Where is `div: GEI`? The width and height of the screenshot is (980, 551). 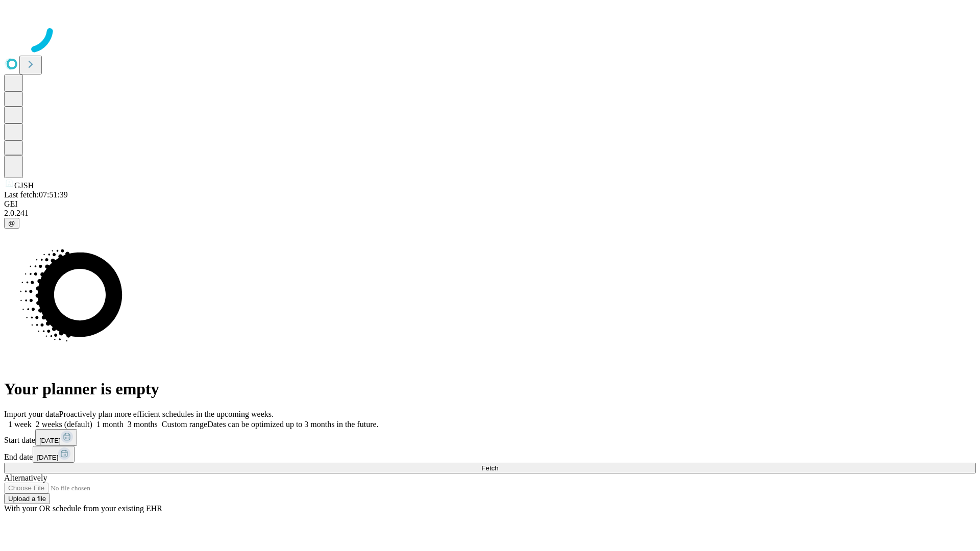
div: GEI is located at coordinates (490, 205).